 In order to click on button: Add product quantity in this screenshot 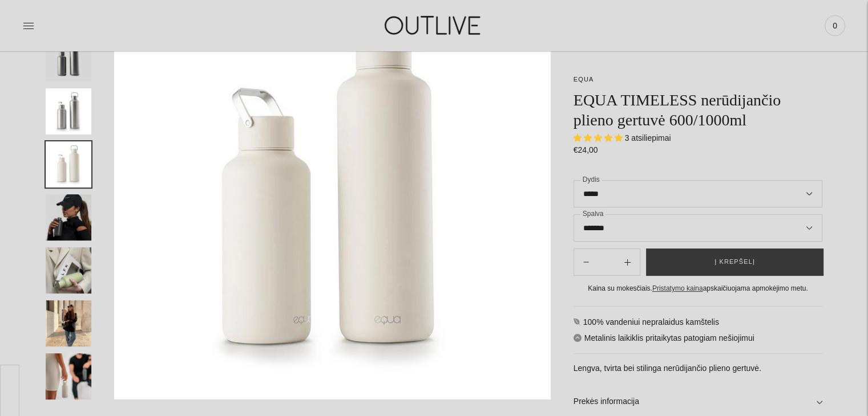, I will do `click(587, 262)`.